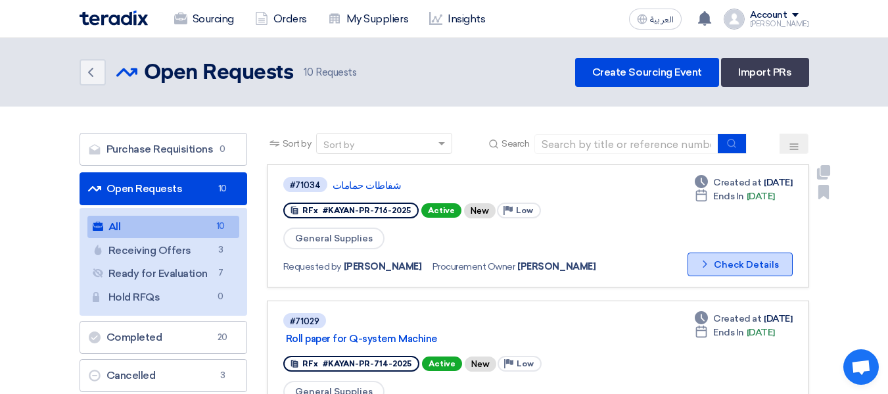 This screenshot has width=888, height=394. Describe the element at coordinates (221, 273) in the screenshot. I see `span: 7` at that location.